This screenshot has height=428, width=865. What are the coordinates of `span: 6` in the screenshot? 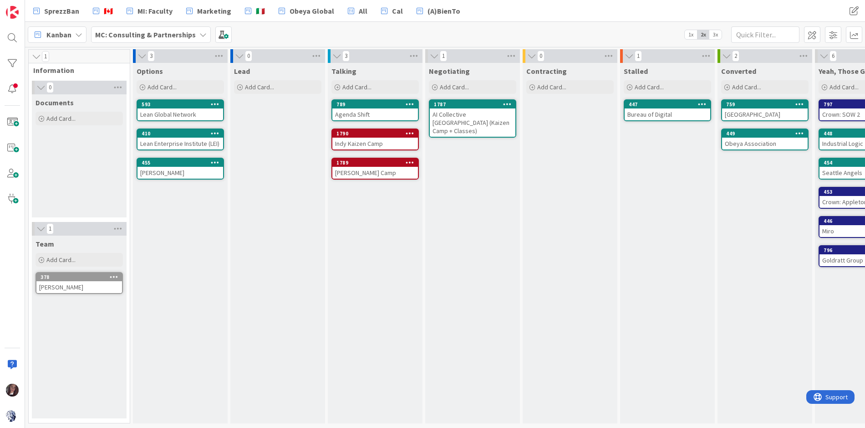 It's located at (833, 56).